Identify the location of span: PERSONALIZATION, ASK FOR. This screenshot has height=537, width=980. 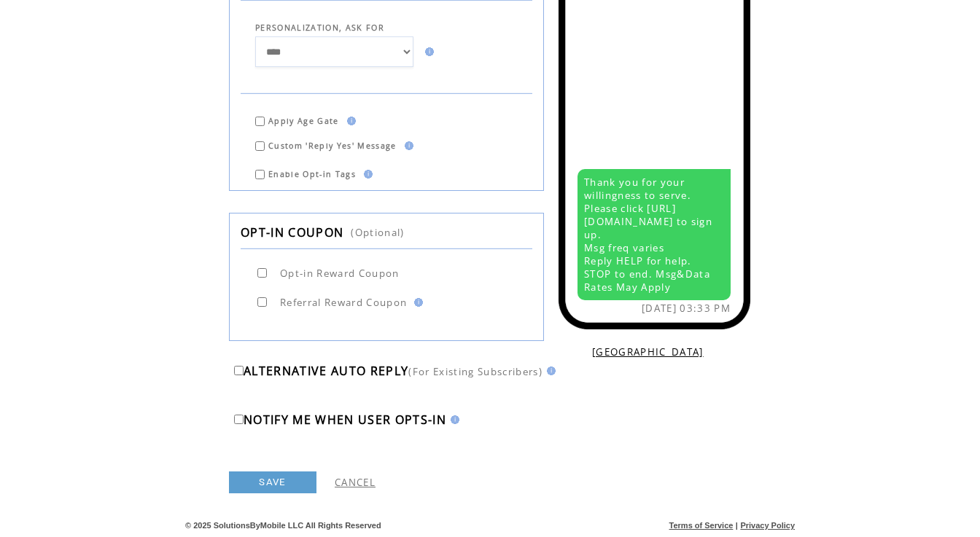
(319, 27).